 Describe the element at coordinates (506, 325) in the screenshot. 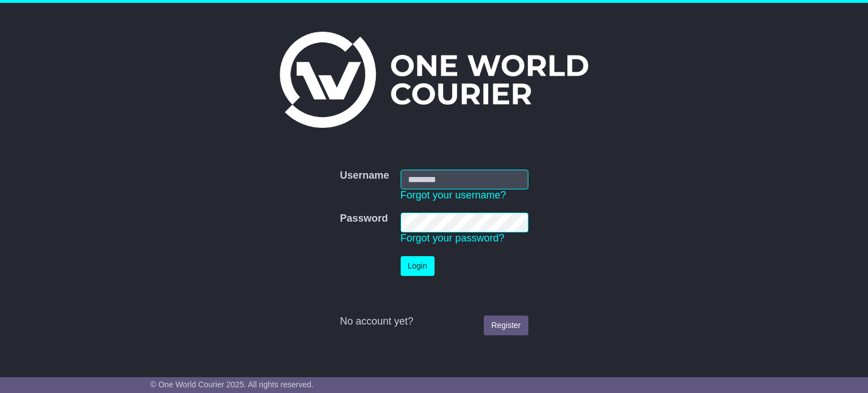

I see `a: Register` at that location.